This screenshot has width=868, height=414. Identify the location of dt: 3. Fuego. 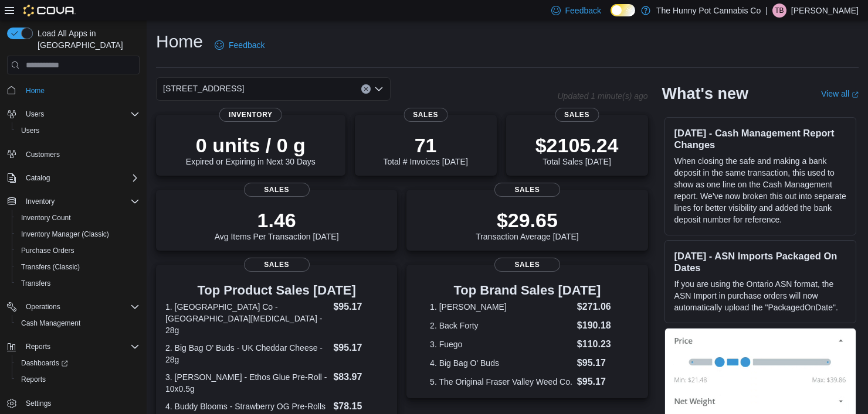
(500, 344).